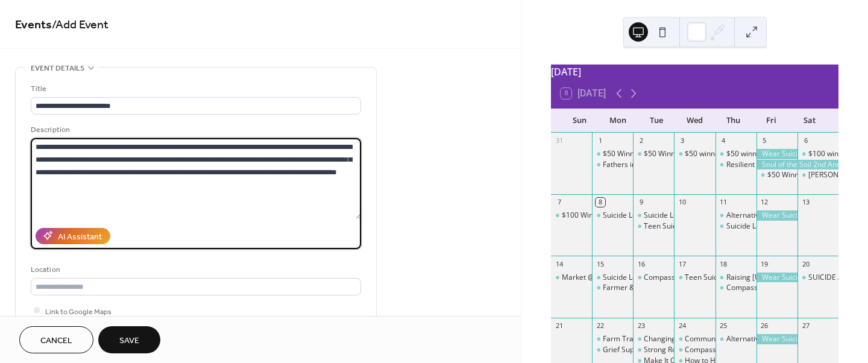  I want to click on div: $100 Winner Brenda Blackford, so click(571, 215).